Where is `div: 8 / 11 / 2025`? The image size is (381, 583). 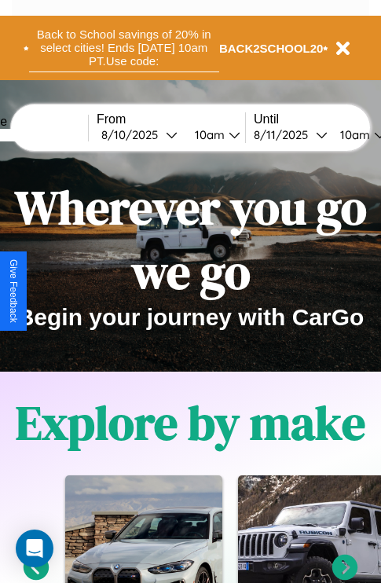
div: 8 / 11 / 2025 is located at coordinates (284, 134).